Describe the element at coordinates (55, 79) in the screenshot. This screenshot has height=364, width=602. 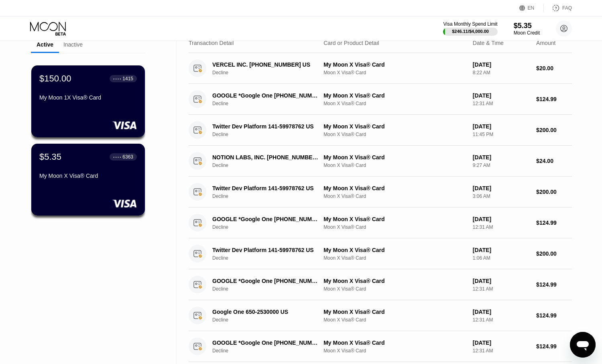
I see `div: $150.00` at that location.